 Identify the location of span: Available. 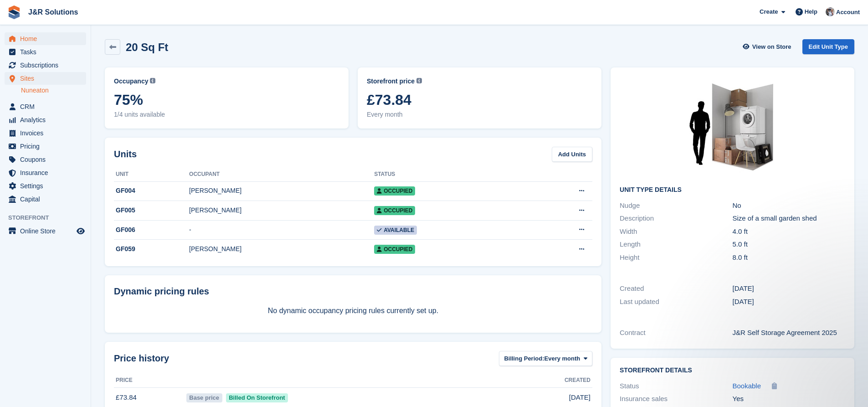
(396, 230).